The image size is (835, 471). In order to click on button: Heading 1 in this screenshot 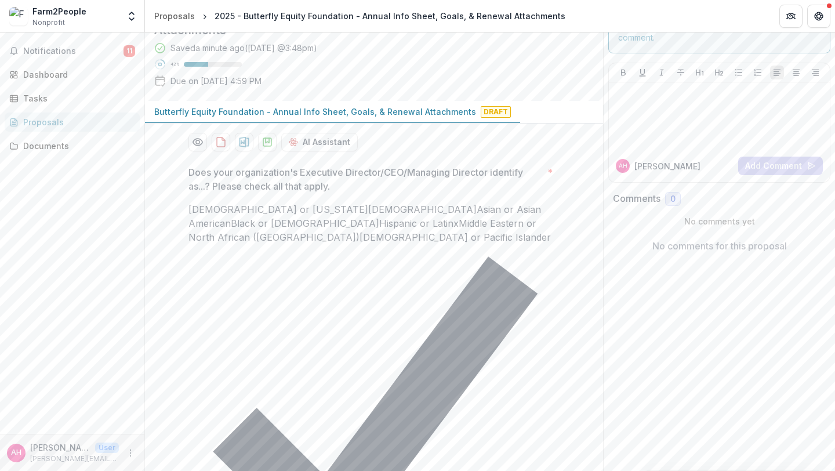, I will do `click(700, 72)`.